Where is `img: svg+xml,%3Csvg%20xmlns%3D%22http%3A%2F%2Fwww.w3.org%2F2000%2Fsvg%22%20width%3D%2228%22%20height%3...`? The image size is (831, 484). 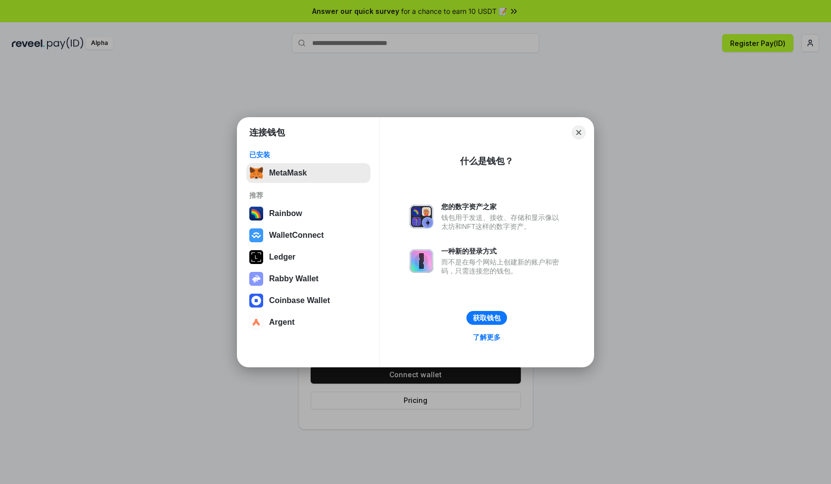 img: svg+xml,%3Csvg%20xmlns%3D%22http%3A%2F%2Fwww.w3.org%2F2000%2Fsvg%22%20width%3D%2228%22%20height%3... is located at coordinates (256, 257).